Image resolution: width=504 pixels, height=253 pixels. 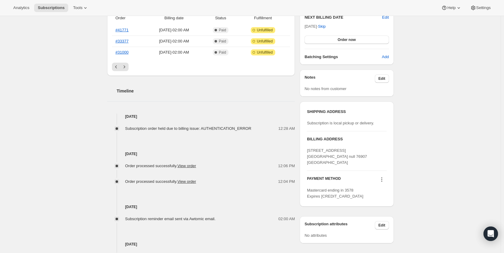 I want to click on span: Subscriptions, so click(x=51, y=8).